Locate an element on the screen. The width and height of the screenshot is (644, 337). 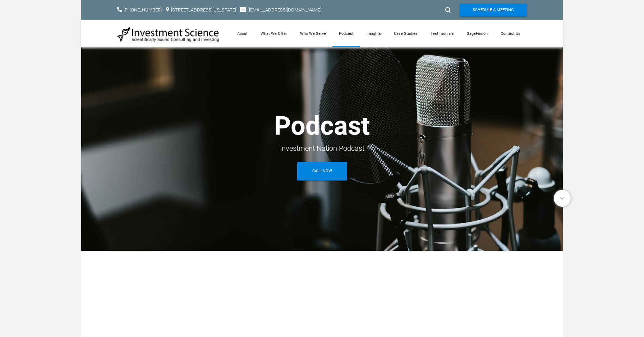
a: Contact Us is located at coordinates (510, 33).